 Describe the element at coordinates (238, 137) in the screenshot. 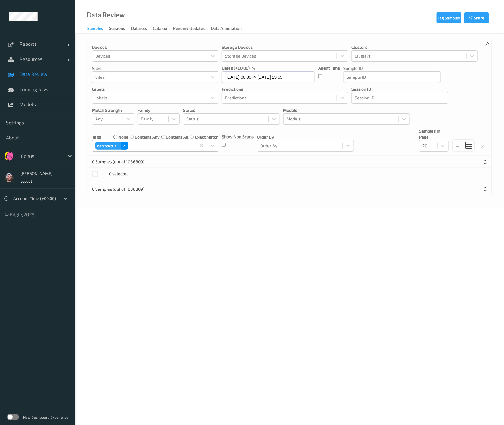

I see `p: Show Non Scans` at that location.